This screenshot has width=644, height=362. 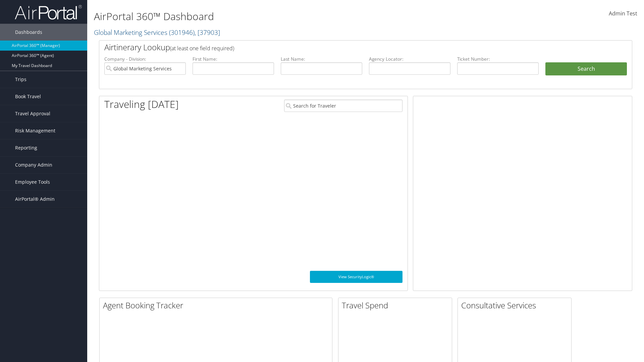 I want to click on span: Trips, so click(x=21, y=80).